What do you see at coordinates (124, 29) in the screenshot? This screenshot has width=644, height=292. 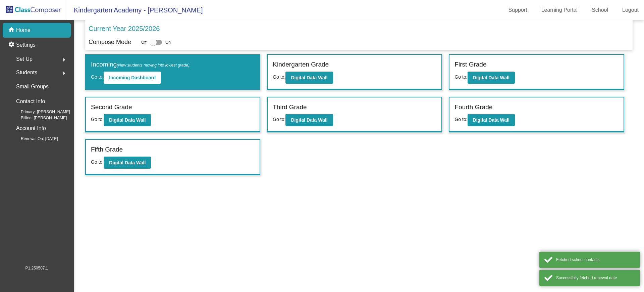 I see `p: Current Year 2025/2026` at bounding box center [124, 29].